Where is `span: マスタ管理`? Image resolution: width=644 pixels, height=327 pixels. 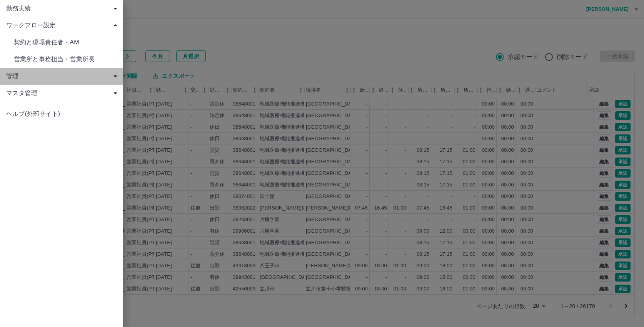
span: マスタ管理 is located at coordinates (63, 93).